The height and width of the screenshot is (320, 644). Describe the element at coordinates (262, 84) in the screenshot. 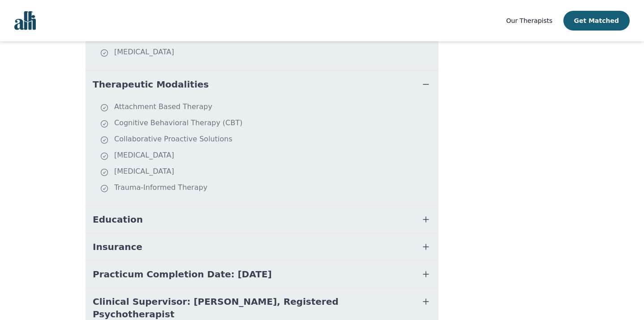

I see `button: Therapeutic Modalities` at that location.